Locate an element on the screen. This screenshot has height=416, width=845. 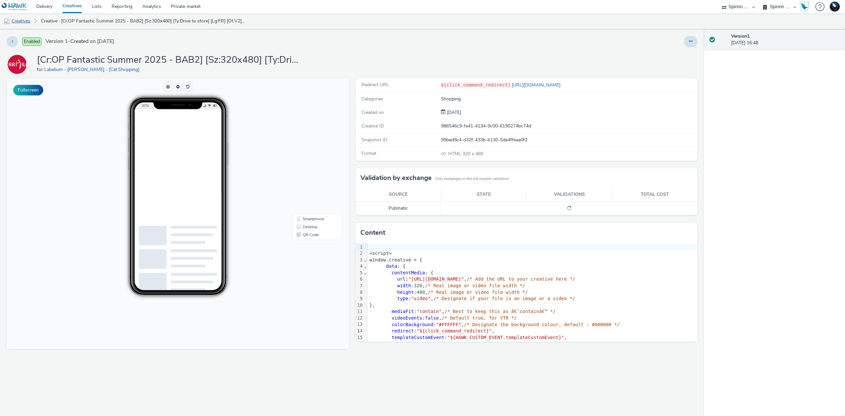
img: undefined Logo is located at coordinates (14, 7).